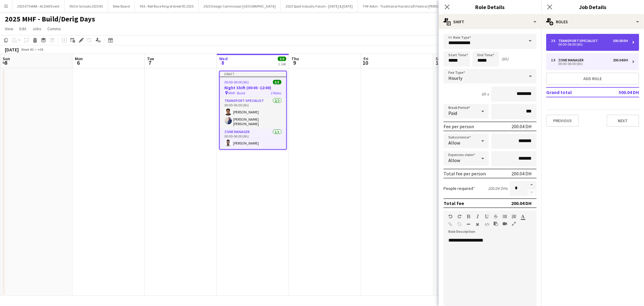  I want to click on div: Shift, so click(490, 22).